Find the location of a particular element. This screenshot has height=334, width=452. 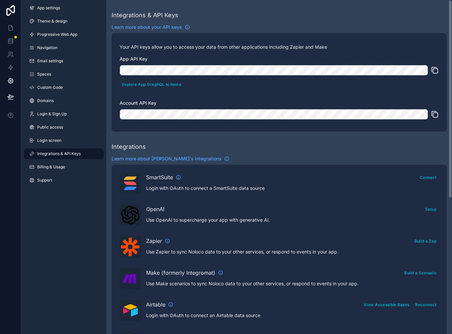

button: Explore App GraphQL schema is located at coordinates (151, 84).